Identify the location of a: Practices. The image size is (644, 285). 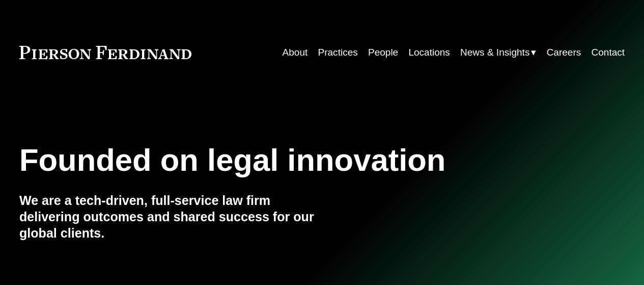
(338, 53).